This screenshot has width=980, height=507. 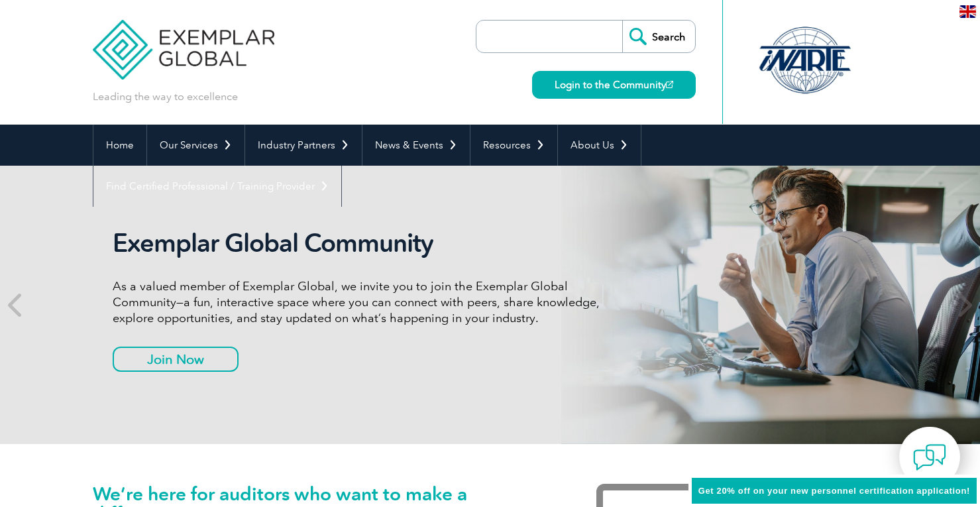 I want to click on img: contact-chat.png, so click(x=929, y=458).